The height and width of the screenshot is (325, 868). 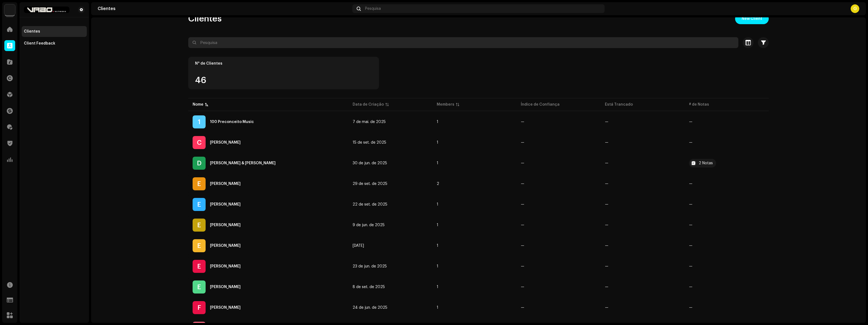 I want to click on span: 7 de mai. de 2025, so click(x=370, y=122).